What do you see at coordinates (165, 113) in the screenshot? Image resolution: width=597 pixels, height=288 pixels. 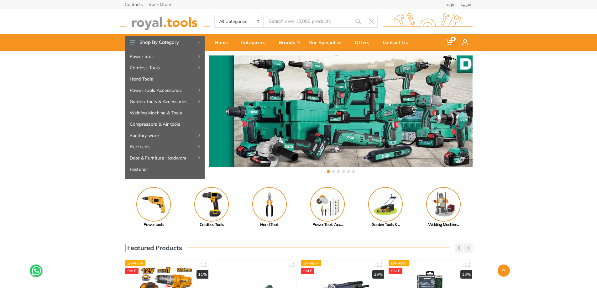 I see `a: Welding Machine & Tools` at bounding box center [165, 113].